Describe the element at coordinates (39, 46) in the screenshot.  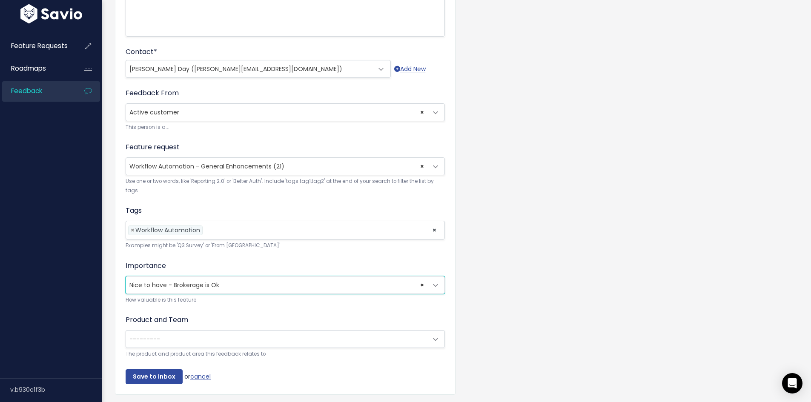
I see `span: Feature Requests` at that location.